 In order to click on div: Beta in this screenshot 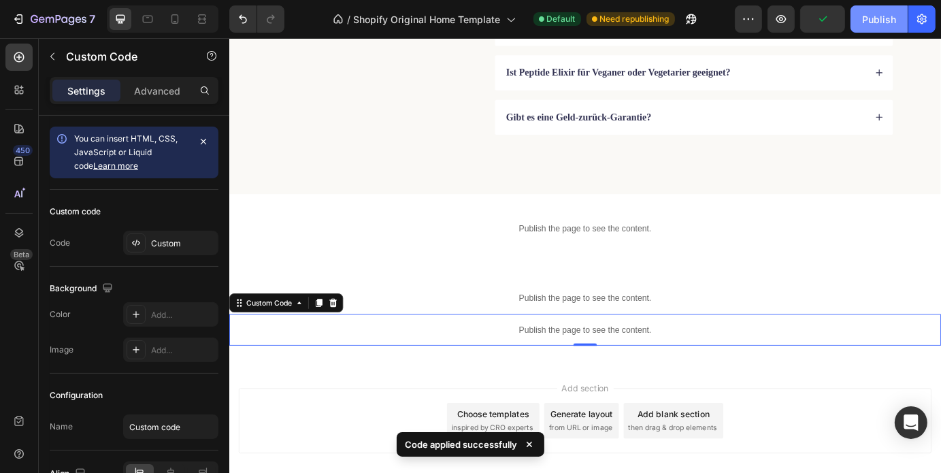, I will do `click(21, 254)`.